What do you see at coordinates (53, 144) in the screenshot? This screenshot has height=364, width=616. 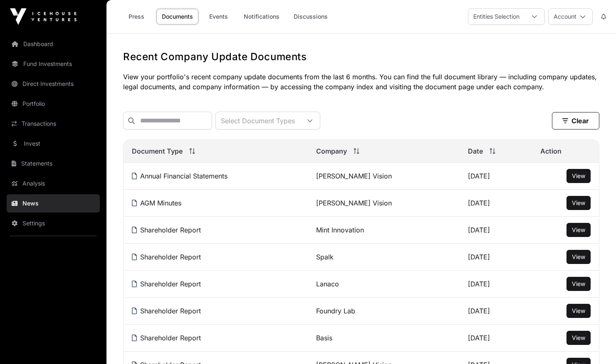 I see `a: Invest` at bounding box center [53, 144].